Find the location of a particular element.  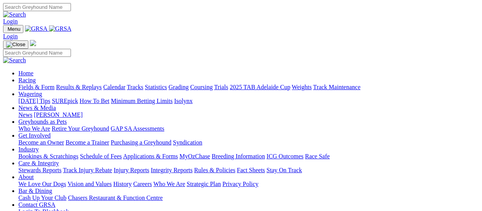

a: SUREpick is located at coordinates (65, 101).